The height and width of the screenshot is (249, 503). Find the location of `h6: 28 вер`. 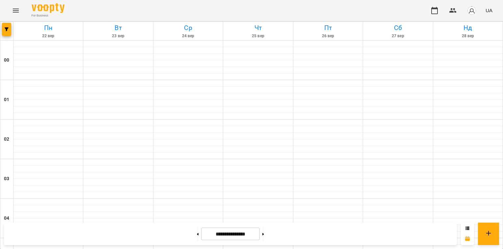

h6: 28 вер is located at coordinates (467, 36).